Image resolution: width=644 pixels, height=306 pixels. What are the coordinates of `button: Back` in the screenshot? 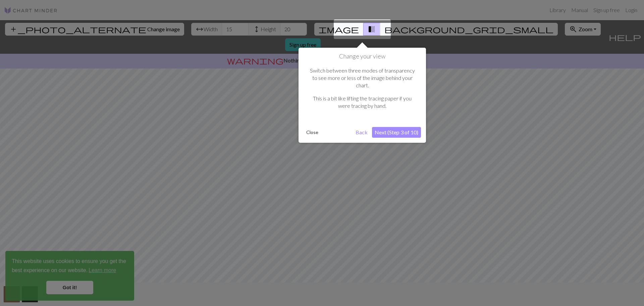 It's located at (362, 132).